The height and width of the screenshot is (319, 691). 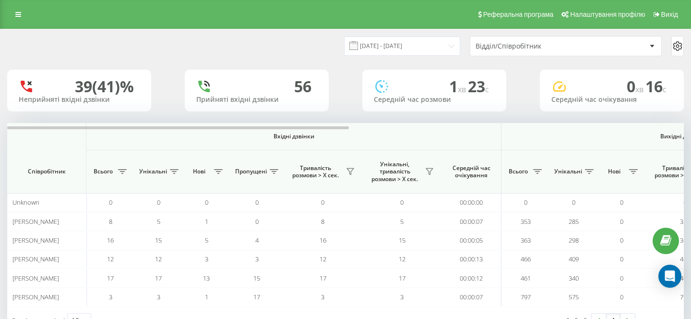 What do you see at coordinates (525, 259) in the screenshot?
I see `span: 466` at bounding box center [525, 259].